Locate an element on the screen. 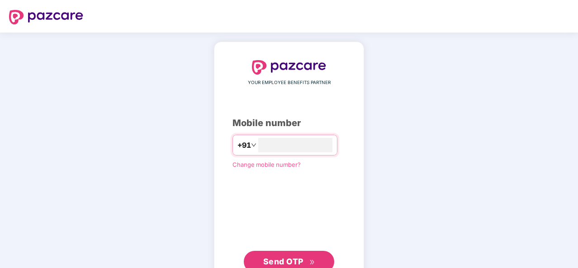  a: Change mobile number? is located at coordinates (267, 165).